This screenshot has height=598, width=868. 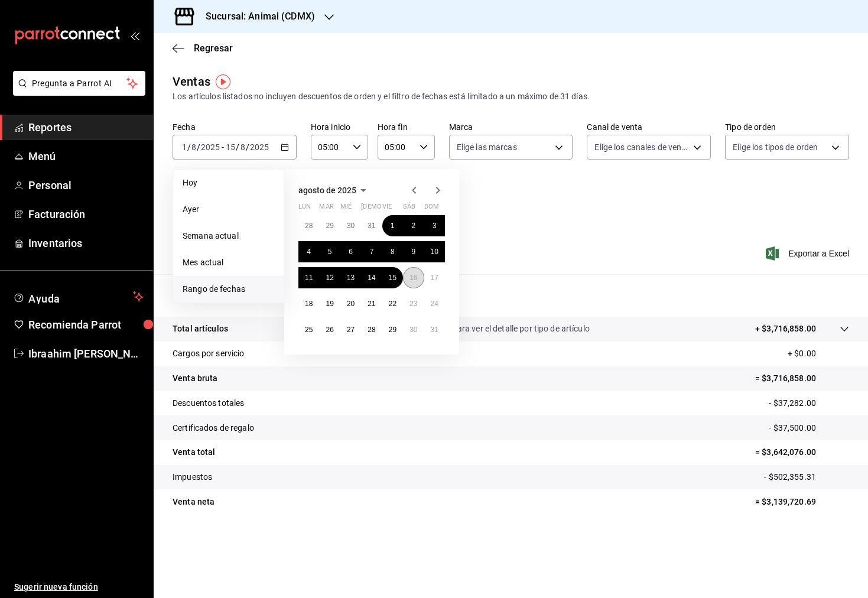 What do you see at coordinates (371, 278) in the screenshot?
I see `abbr: 14 de agosto de 2025` at bounding box center [371, 278].